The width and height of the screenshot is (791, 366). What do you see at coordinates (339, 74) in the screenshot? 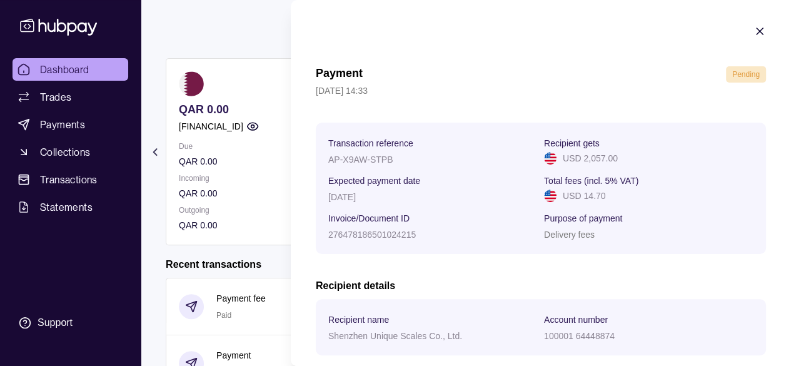
I see `h1: Payment` at bounding box center [339, 74].